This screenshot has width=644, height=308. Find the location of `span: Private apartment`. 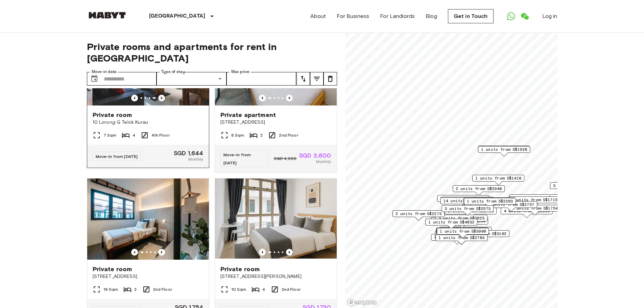

span: Private apartment is located at coordinates (248, 115).